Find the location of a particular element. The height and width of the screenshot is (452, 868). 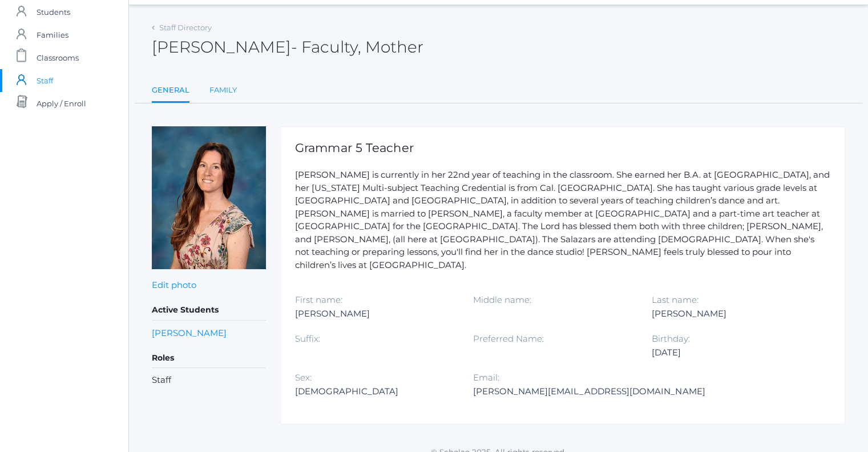

h1: Grammar 5 Teacher is located at coordinates (563, 147).